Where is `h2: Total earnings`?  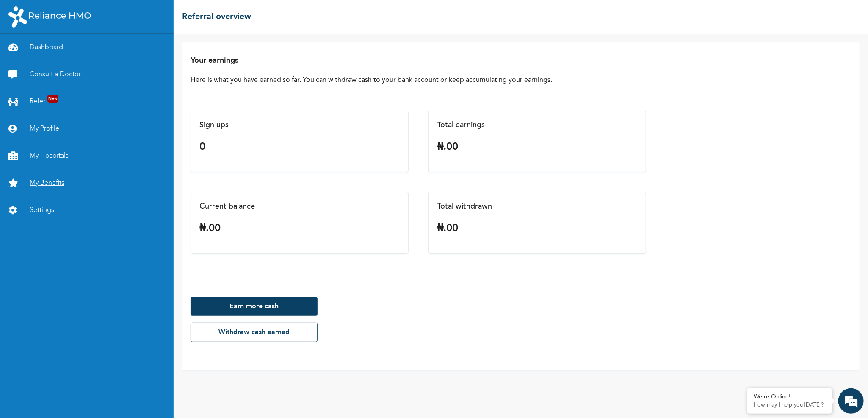 h2: Total earnings is located at coordinates (537, 125).